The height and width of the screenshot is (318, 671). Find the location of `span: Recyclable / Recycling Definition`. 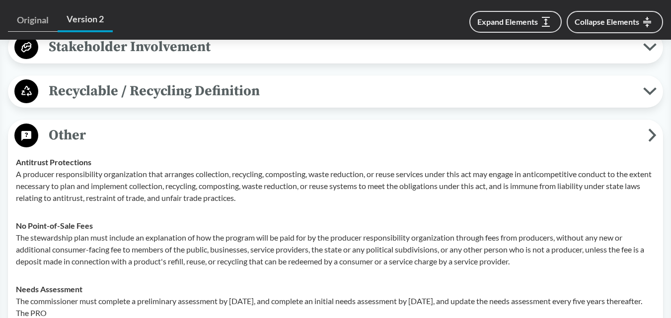

span: Recyclable / Recycling Definition is located at coordinates (341, 91).